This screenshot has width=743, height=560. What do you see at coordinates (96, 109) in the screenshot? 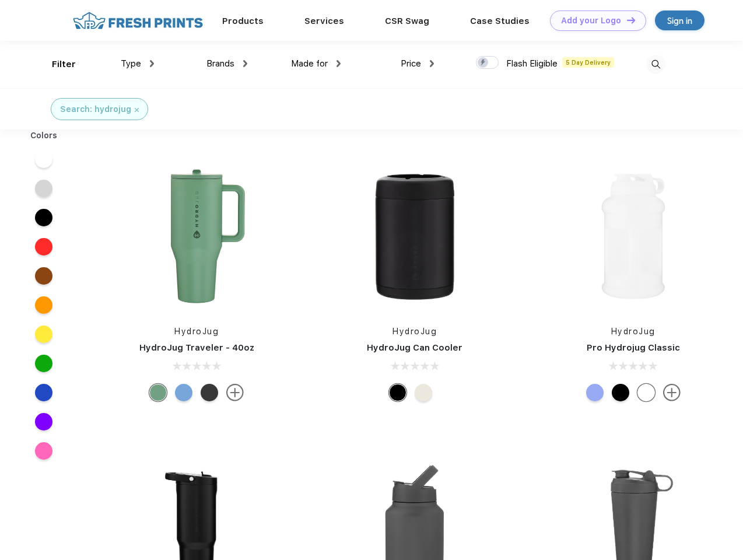
I see `div: Search: hydrojug` at bounding box center [96, 109].